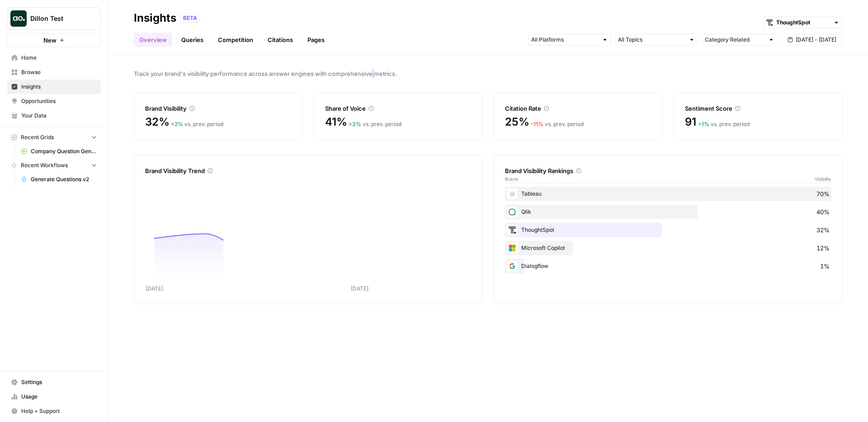 Image resolution: width=868 pixels, height=422 pixels. Describe the element at coordinates (54, 101) in the screenshot. I see `a: Opportunities` at that location.